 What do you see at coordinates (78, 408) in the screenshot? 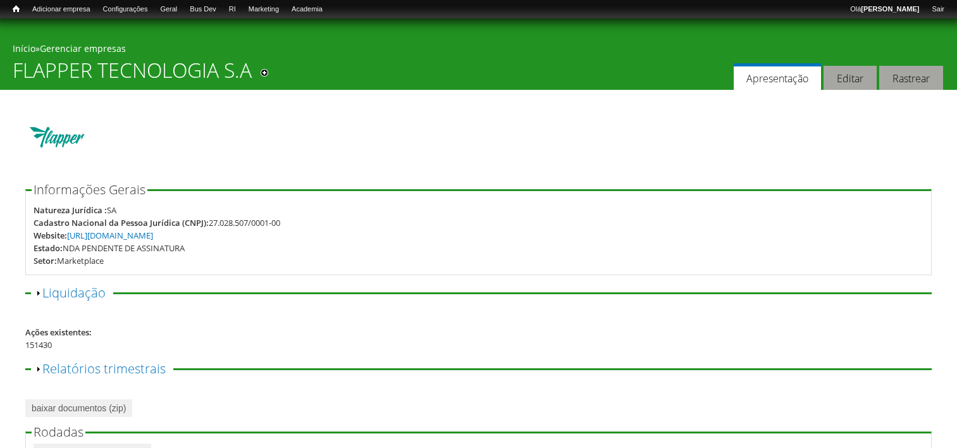
I see `a: baixar documentos (zip)` at bounding box center [78, 408].